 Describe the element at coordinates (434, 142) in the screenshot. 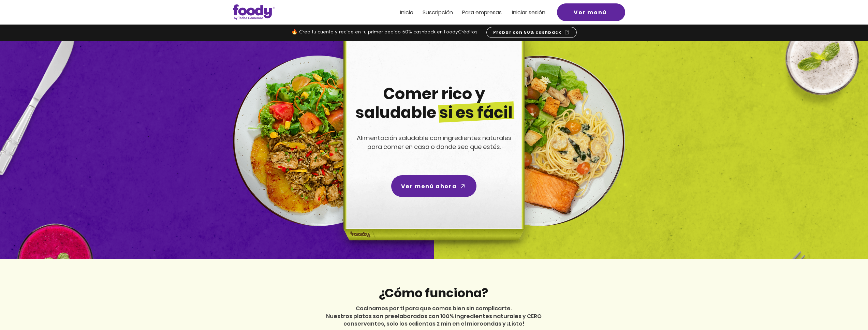

I see `span: Alimentación saludable con ingredientes naturales para comer en casa o donde sea que estés.` at that location.